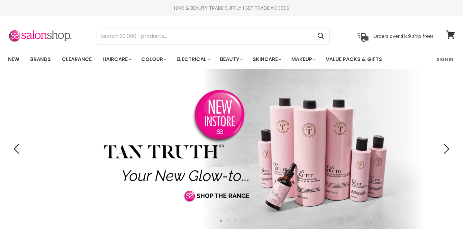 The width and height of the screenshot is (463, 242). I want to click on button: Next, so click(445, 149).